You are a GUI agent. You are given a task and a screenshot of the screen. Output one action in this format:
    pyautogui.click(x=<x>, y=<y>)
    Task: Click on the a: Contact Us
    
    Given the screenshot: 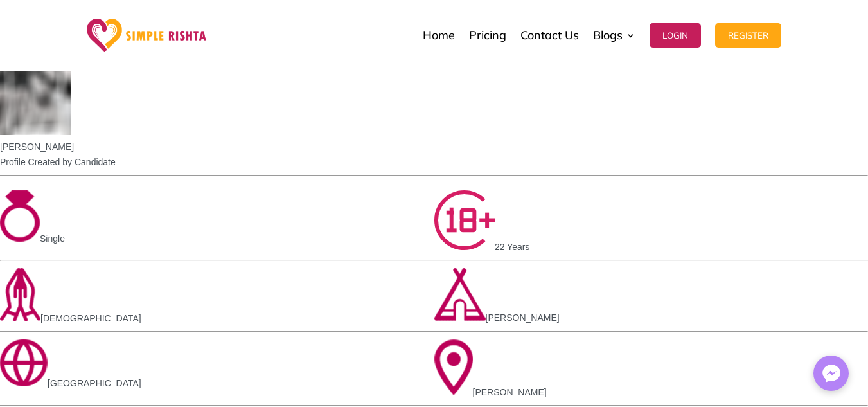 What is the action you would take?
    pyautogui.click(x=549, y=35)
    